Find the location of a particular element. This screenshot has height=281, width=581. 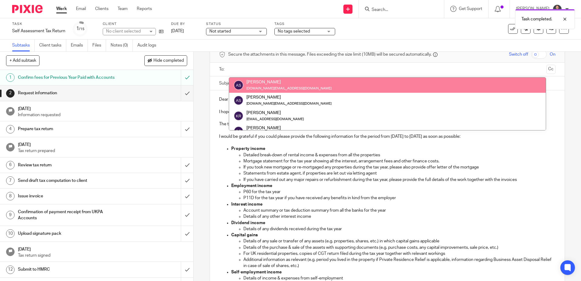

p: P60 for the tax year is located at coordinates (399, 192).